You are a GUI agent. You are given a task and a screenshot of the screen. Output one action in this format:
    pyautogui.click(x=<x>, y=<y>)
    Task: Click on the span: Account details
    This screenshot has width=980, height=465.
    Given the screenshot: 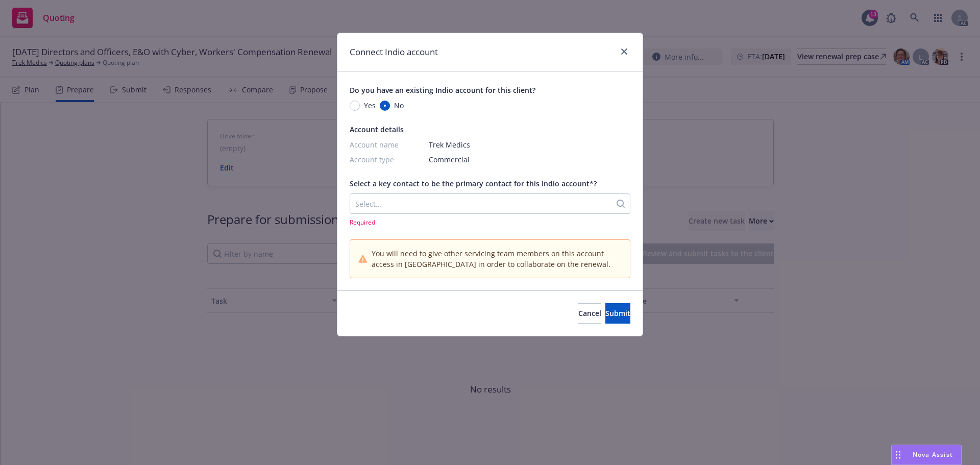 What is the action you would take?
    pyautogui.click(x=377, y=129)
    